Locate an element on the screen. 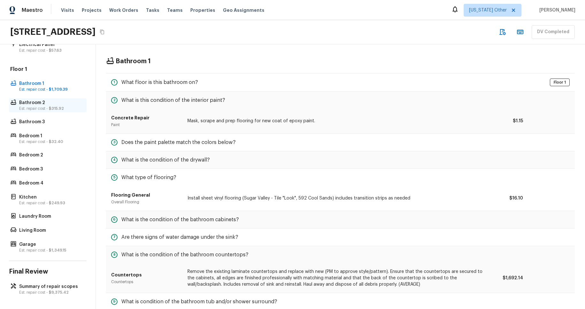 The image size is (585, 309). h5: What is the condition of the bathroom countertops? is located at coordinates (185, 255).